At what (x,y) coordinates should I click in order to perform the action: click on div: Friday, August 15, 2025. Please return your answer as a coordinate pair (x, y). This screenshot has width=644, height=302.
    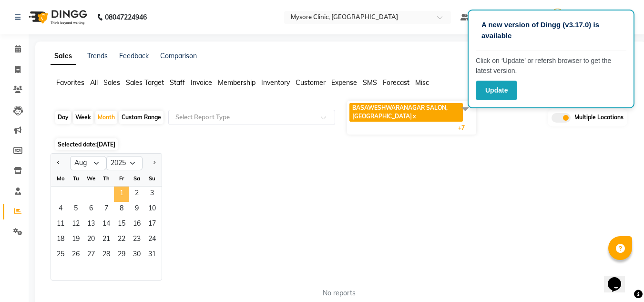
    Looking at the image, I should click on (122, 224).